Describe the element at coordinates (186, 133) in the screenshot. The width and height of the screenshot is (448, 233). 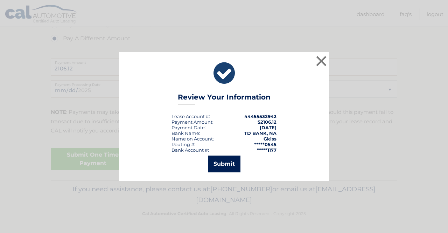
I see `div: Bank Name:` at that location.